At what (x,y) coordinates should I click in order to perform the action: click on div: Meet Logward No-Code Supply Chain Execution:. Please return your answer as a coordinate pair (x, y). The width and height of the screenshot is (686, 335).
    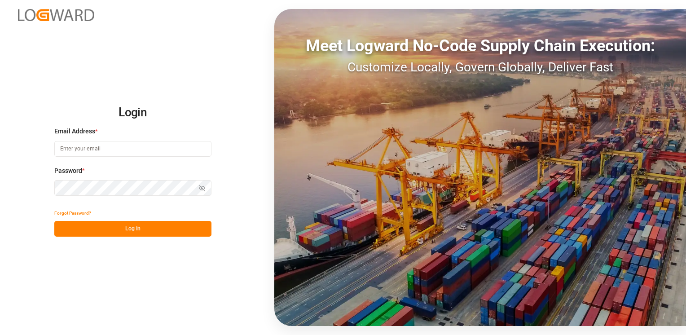
    Looking at the image, I should click on (480, 46).